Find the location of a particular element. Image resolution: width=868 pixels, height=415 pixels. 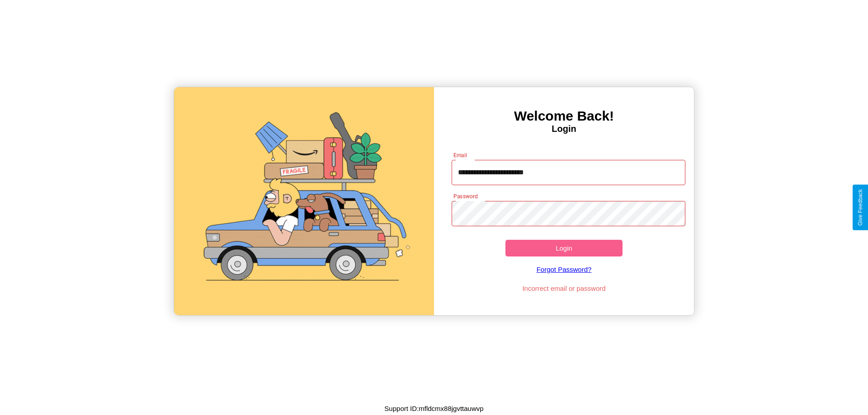

p: Incorrect email or password is located at coordinates (564, 288).